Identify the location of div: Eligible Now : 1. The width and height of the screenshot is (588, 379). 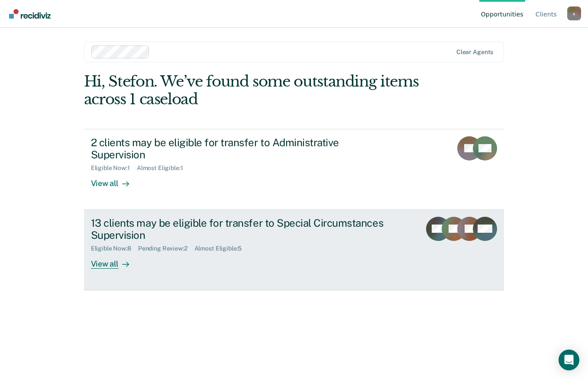
(114, 168).